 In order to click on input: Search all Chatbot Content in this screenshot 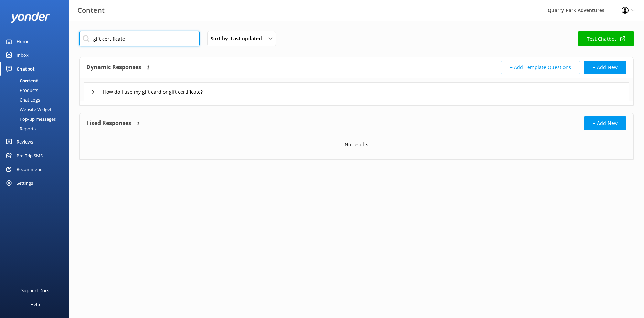, I will do `click(139, 39)`.